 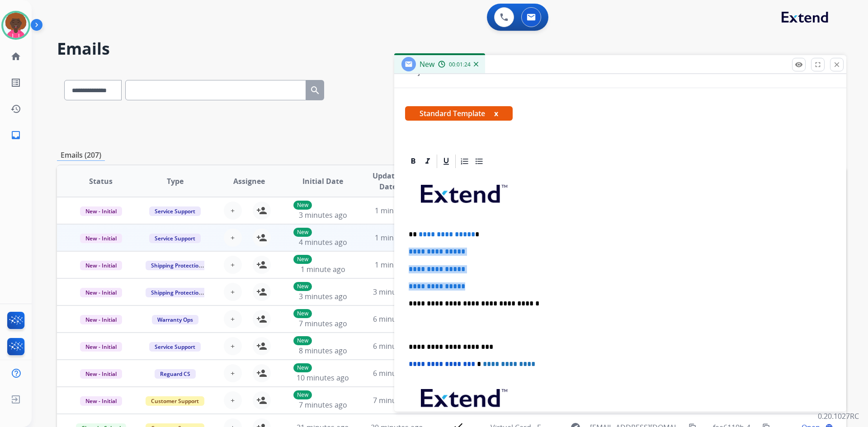 I want to click on mat-icon: history, so click(x=16, y=109).